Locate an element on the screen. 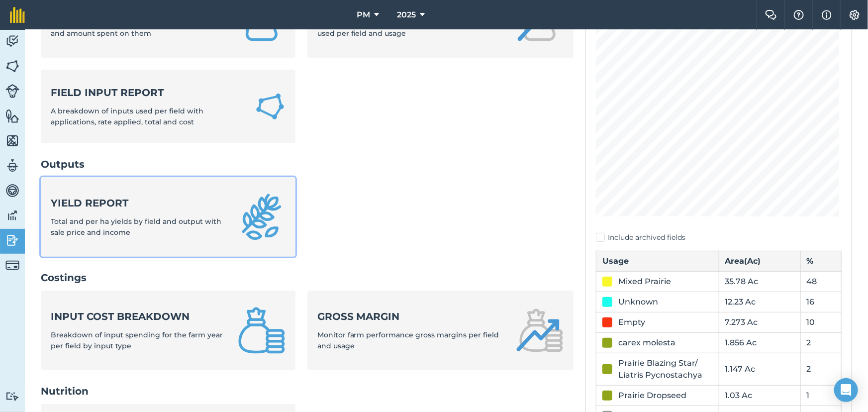  img: svg+xml;base64,PHN2ZyB4bWxucz0iaHR0cDovL3d3dy53My5vcmcvMjAwMC9zdmciIHdpZHRoPSIxNyIgaGVpZ2h0PSIxNy... is located at coordinates (827, 15).